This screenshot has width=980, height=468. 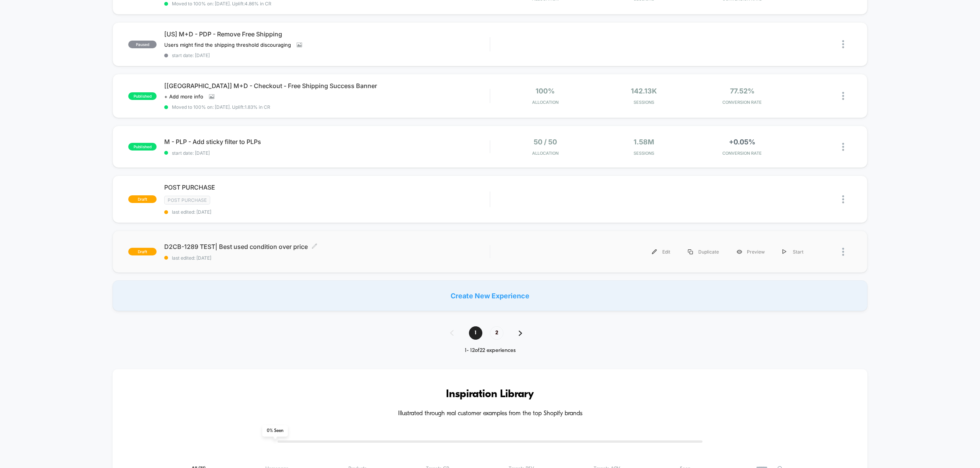 I want to click on div: Create New Experience, so click(x=489, y=296).